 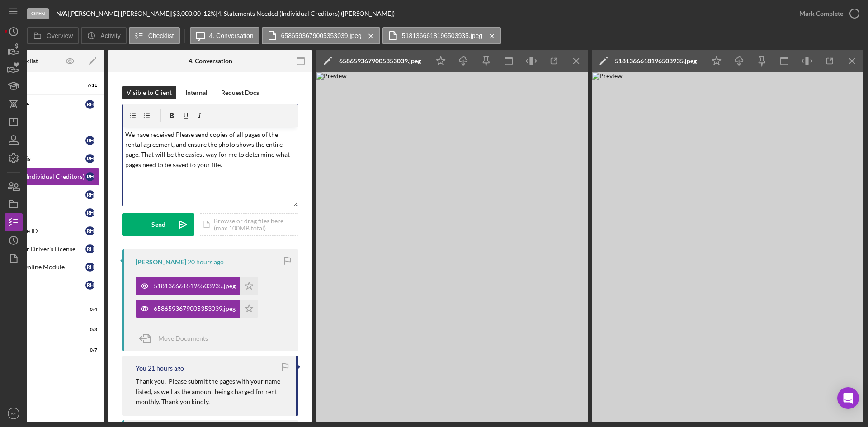 I want to click on div: 4. Conversation, so click(x=210, y=61).